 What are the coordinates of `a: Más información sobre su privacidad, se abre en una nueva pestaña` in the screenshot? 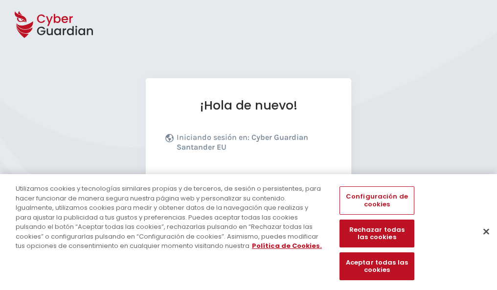 It's located at (287, 245).